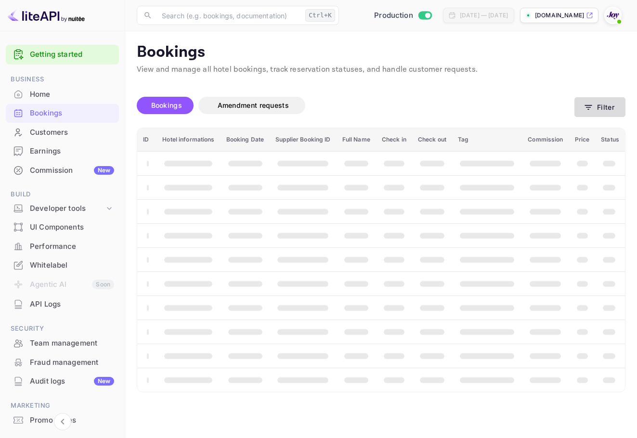  I want to click on img: LiteAPI logo, so click(46, 15).